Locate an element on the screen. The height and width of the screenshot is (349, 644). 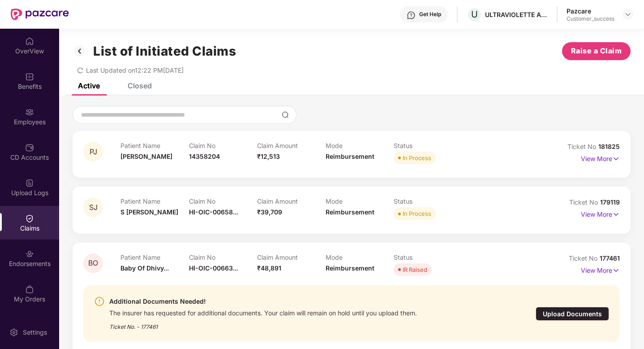
img: svg+xml;base64,PHN2ZyBpZD0iRHJvcGRvd24tMzJ4MzIiIHhtbG5zPSJodHRwOi8vd3d3LnczLm9yZy8yMDAwL3N2ZyIgd2... is located at coordinates (628, 14).